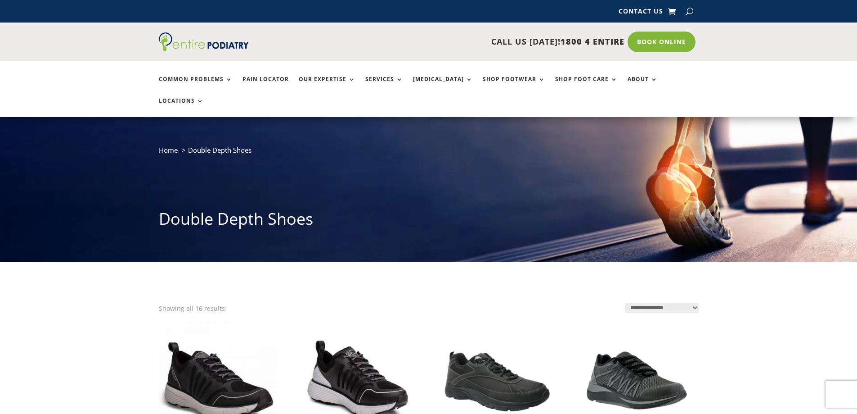  Describe the element at coordinates (204, 42) in the screenshot. I see `img: logo (1)` at that location.